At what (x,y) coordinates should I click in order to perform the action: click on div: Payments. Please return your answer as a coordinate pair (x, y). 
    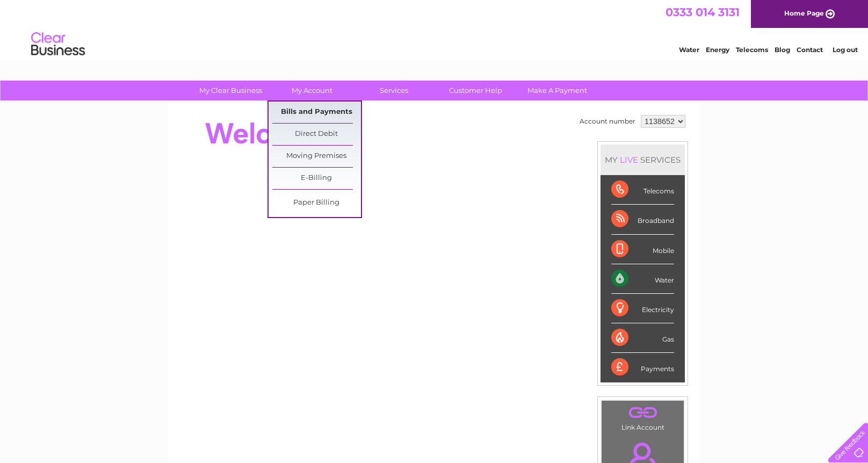
    Looking at the image, I should click on (643, 367).